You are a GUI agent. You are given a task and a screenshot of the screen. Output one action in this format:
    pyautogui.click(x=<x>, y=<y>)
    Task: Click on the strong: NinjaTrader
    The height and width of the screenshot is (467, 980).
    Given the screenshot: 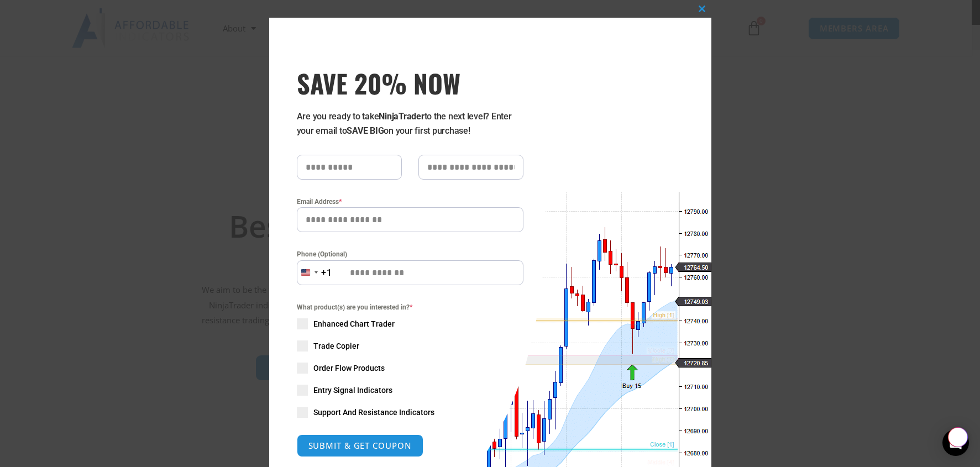 What is the action you would take?
    pyautogui.click(x=401, y=116)
    